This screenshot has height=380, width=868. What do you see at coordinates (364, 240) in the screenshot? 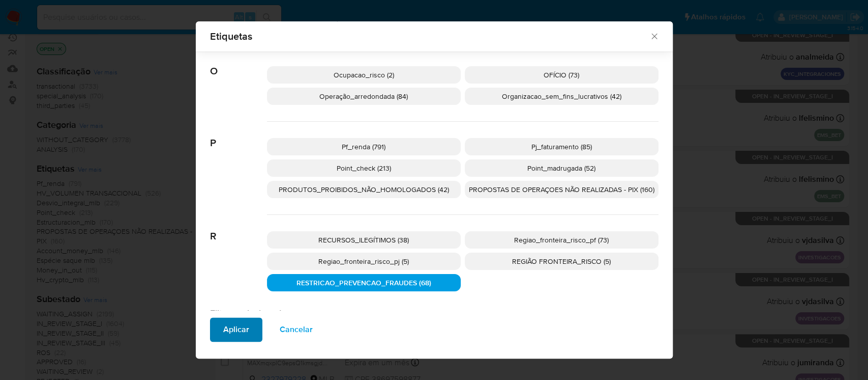
I see `div: RECURSOS_ILEGÍTIMOS (38)` at bounding box center [364, 240].